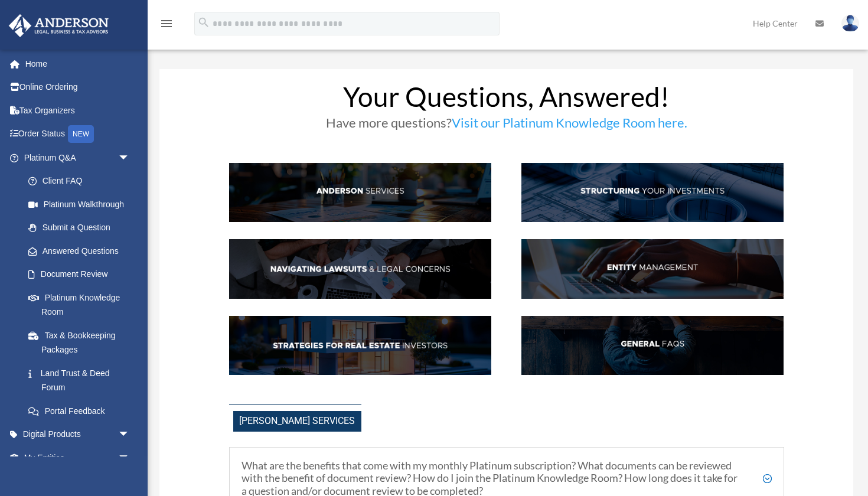 The width and height of the screenshot is (868, 496). I want to click on img: StratsRE_hdr, so click(360, 346).